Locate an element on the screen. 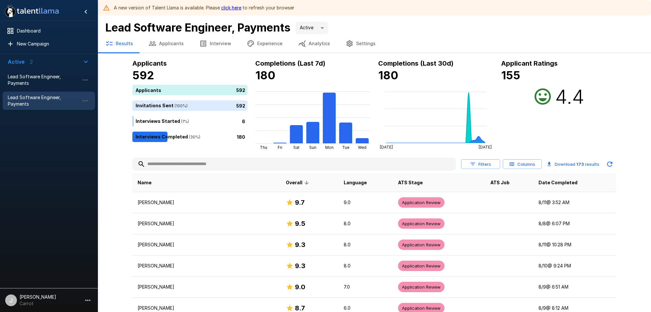 This screenshot has width=651, height=312. tspan: Fri is located at coordinates (280, 147).